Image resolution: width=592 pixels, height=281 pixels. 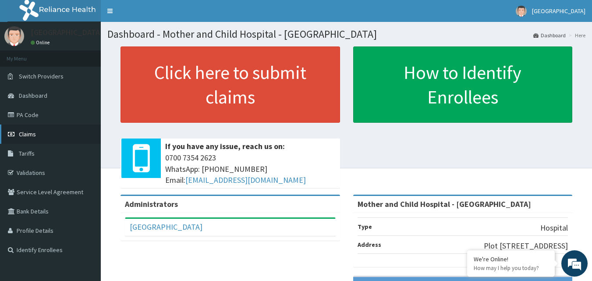 I want to click on li: Here, so click(x=576, y=35).